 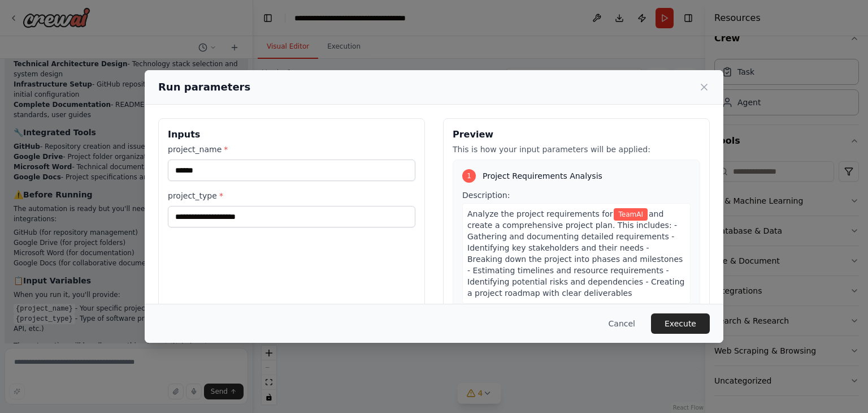 What do you see at coordinates (543, 176) in the screenshot?
I see `span: Project Requirements Analysis` at bounding box center [543, 176].